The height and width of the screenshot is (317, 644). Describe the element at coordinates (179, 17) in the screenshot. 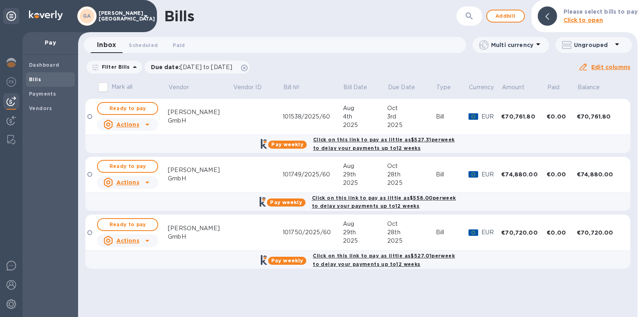

I see `h1: Bills` at that location.